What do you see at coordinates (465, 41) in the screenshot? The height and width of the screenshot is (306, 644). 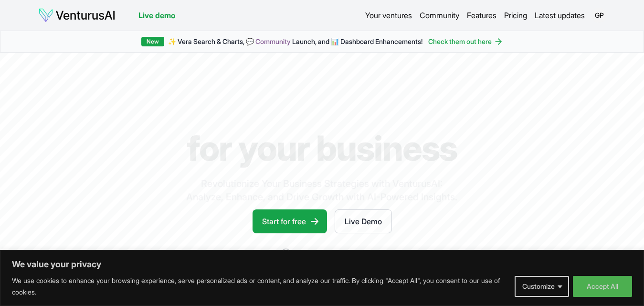 I see `a: Check them out here` at bounding box center [465, 41].